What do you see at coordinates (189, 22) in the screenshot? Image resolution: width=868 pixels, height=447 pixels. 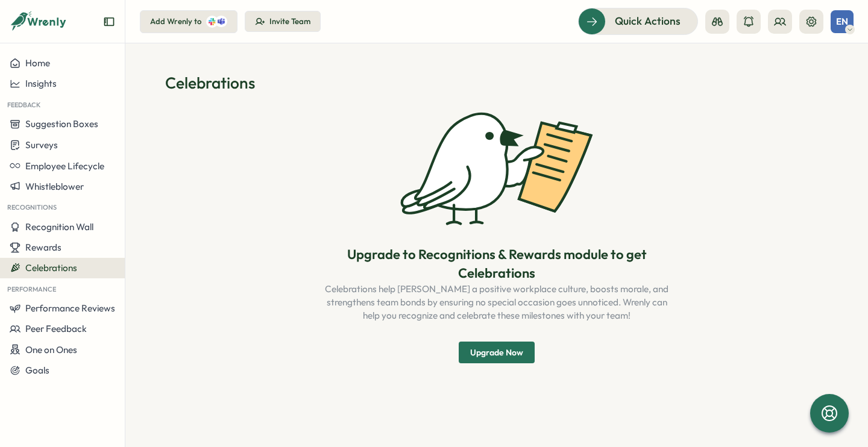 I see `button: Add Wrenly to` at bounding box center [189, 22].